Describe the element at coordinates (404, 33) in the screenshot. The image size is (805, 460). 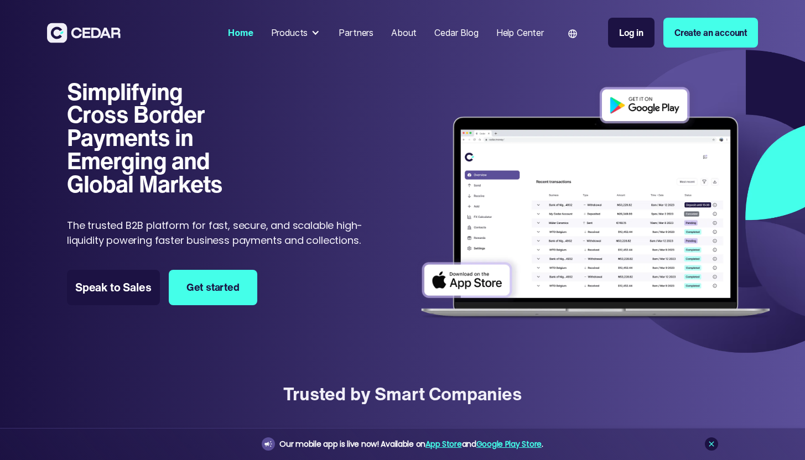
I see `a: About` at that location.